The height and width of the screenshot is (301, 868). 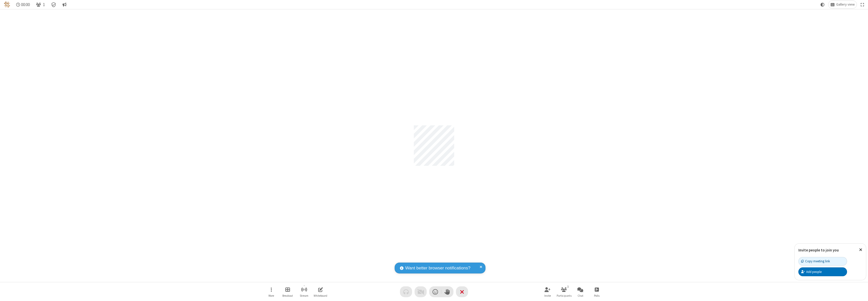 What do you see at coordinates (436, 292) in the screenshot?
I see `button: Send a reaction` at bounding box center [436, 292].